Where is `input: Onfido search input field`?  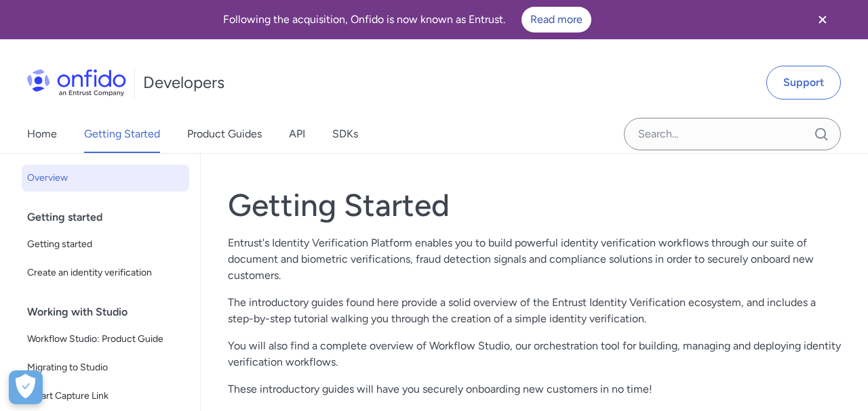 input: Onfido search input field is located at coordinates (732, 134).